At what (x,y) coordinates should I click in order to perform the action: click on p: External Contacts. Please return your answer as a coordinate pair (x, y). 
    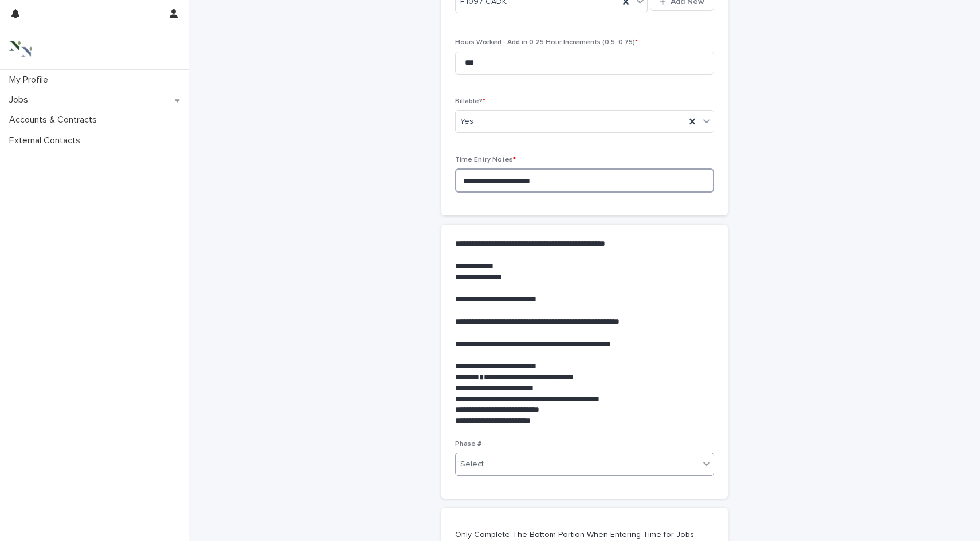
    Looking at the image, I should click on (47, 141).